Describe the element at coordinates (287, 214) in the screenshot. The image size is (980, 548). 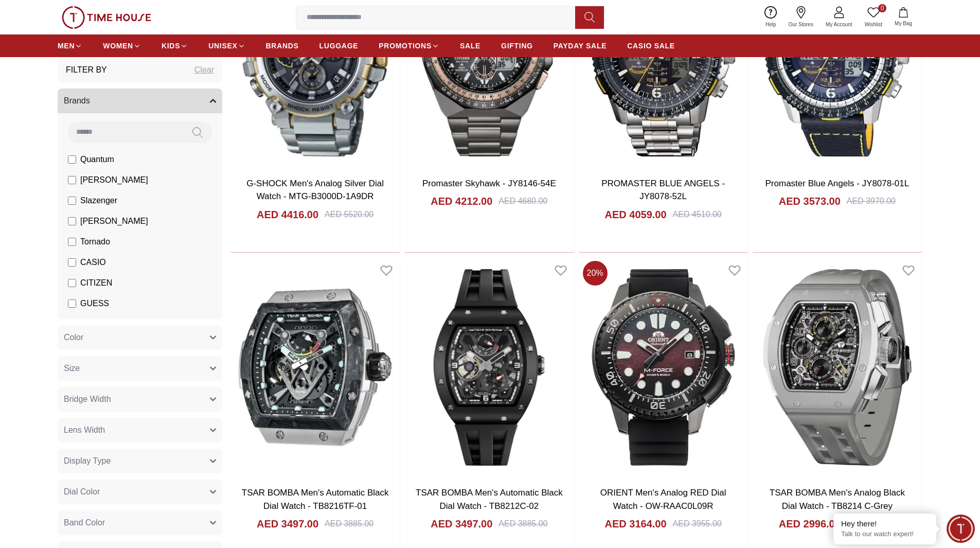
I see `h4: AED 4416.00` at that location.